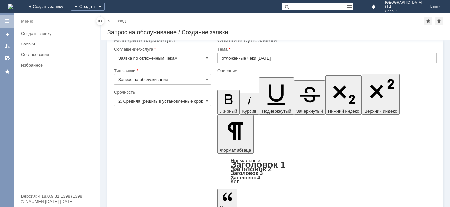 Image resolution: width=450 pixels, height=207 pixels. Describe the element at coordinates (119, 21) in the screenshot. I see `a: Назад` at that location.